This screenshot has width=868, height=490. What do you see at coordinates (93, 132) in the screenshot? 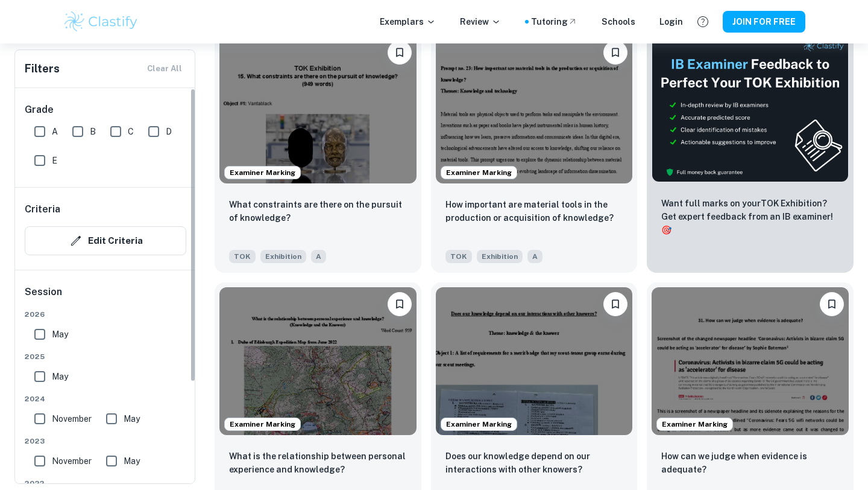
I see `span: B` at bounding box center [93, 132].